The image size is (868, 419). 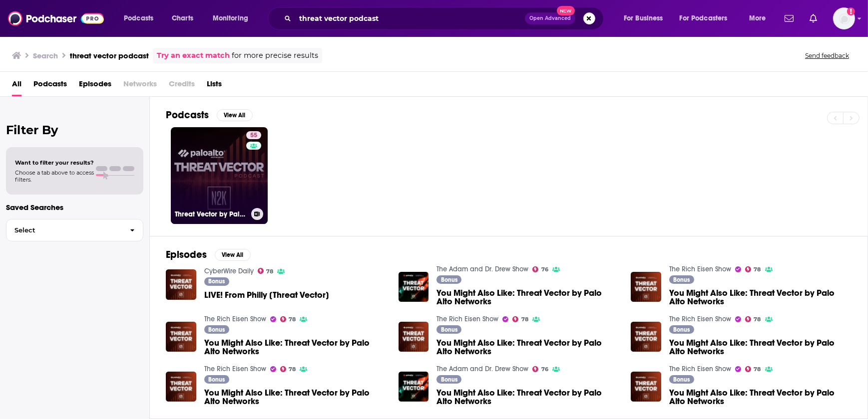 What do you see at coordinates (813, 19) in the screenshot?
I see `a: Show notifications dropdown` at bounding box center [813, 19].